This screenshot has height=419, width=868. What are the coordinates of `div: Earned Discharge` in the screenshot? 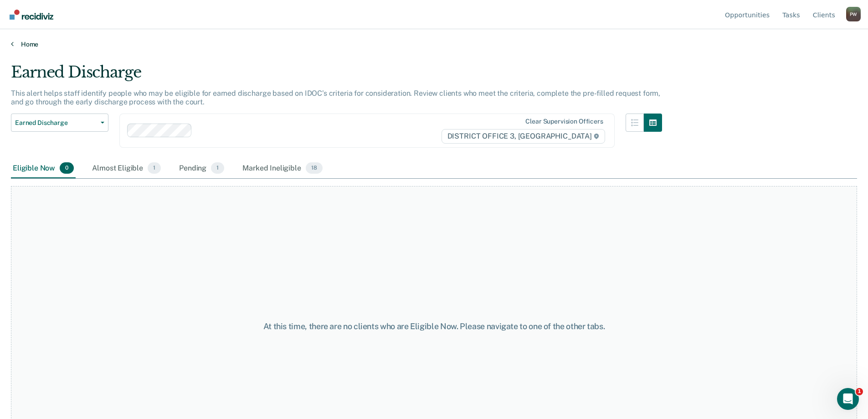 It's located at (337, 75).